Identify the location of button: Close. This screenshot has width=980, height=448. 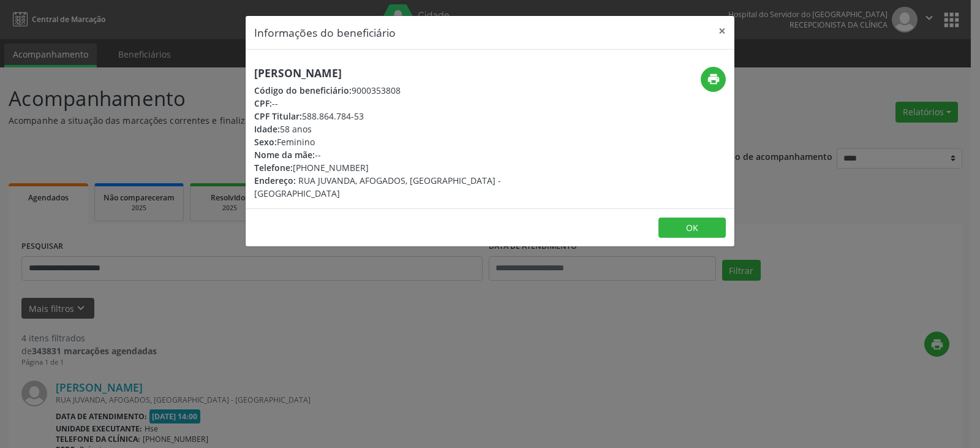
(722, 30).